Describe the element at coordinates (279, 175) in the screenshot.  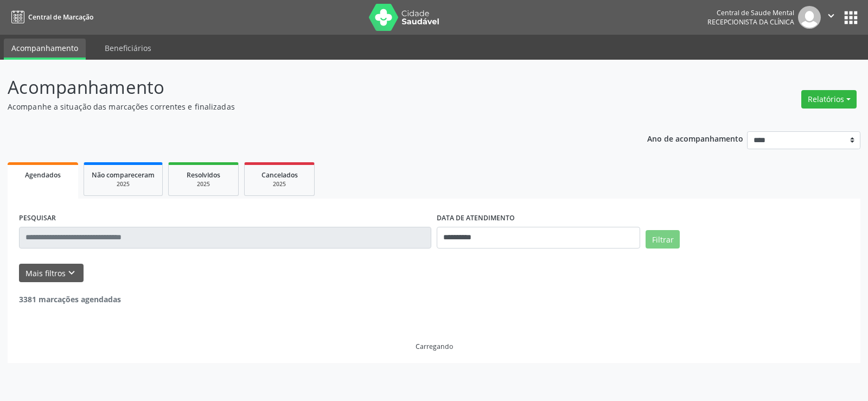
I see `span: Cancelados` at that location.